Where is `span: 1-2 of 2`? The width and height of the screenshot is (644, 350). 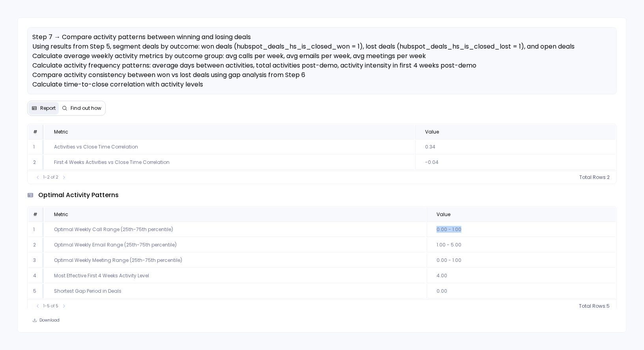 span: 1-2 of 2 is located at coordinates (51, 177).